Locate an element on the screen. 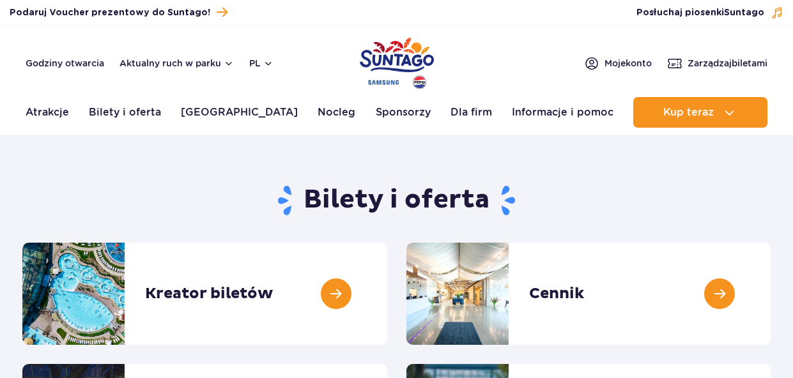  a: Zarządzajbiletami is located at coordinates (717, 63).